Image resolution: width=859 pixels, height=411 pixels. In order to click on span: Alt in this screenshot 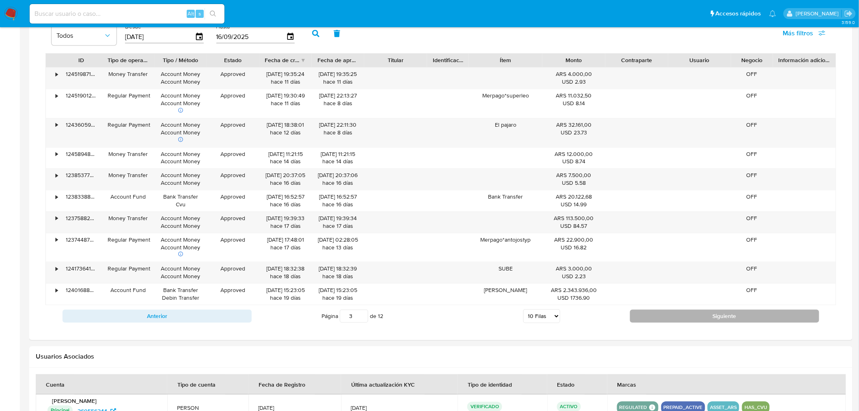, I will do `click(191, 13)`.